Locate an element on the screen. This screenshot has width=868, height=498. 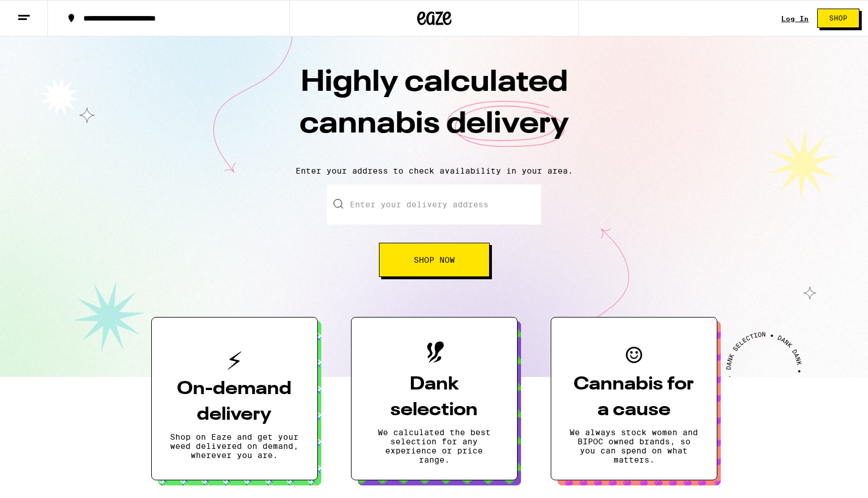
button: Shop Now is located at coordinates (434, 260).